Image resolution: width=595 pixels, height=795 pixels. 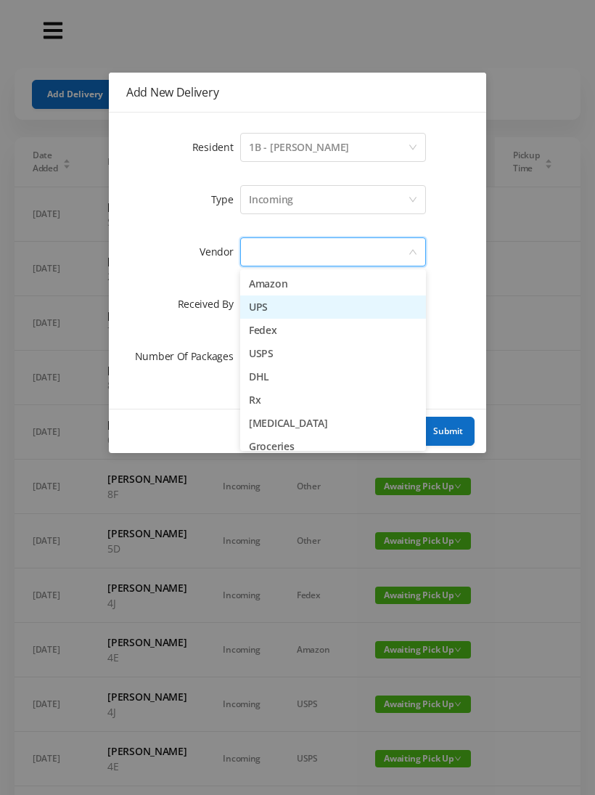 I want to click on label: Vendor, so click(x=220, y=251).